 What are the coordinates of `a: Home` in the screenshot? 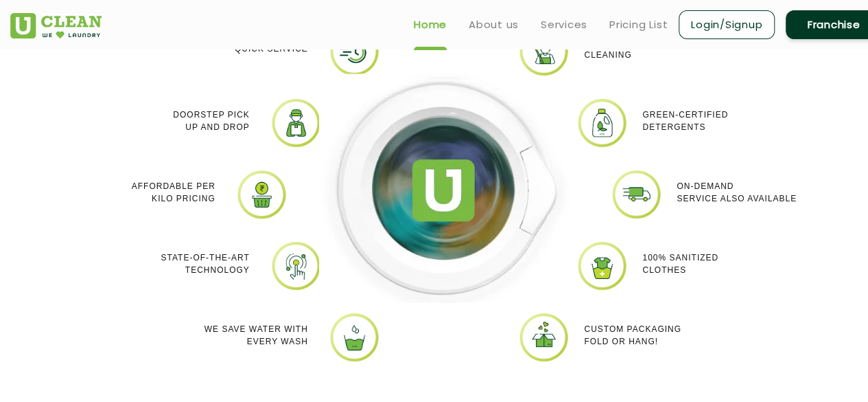 It's located at (430, 24).